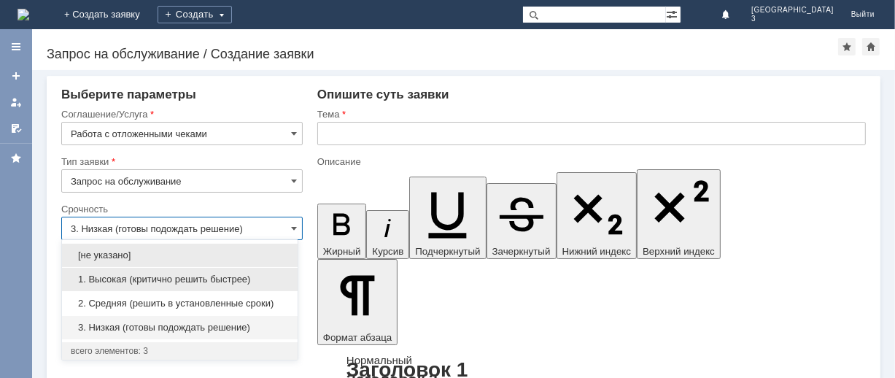 Image resolution: width=895 pixels, height=378 pixels. Describe the element at coordinates (23, 15) in the screenshot. I see `a: Перейти на домашнюю страницу` at that location.